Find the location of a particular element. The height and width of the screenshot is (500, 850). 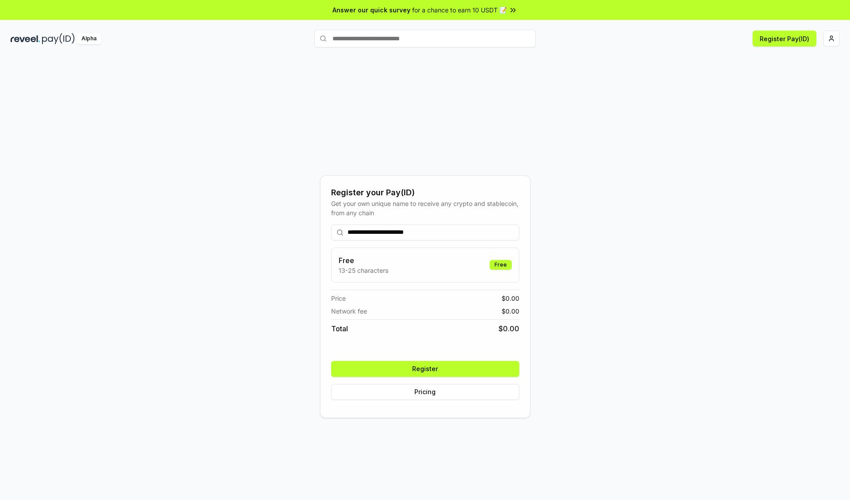

div: Register your Pay(ID) is located at coordinates (425, 193).